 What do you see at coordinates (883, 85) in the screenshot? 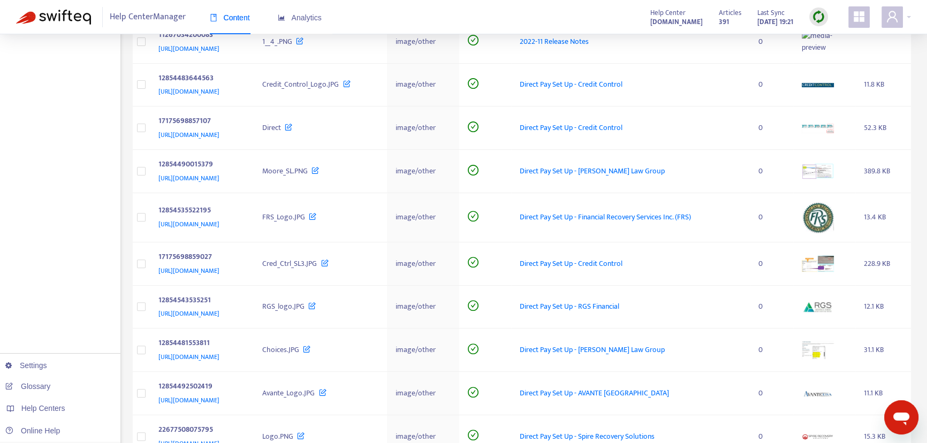
I see `div: 11.8 KB` at bounding box center [883, 85].